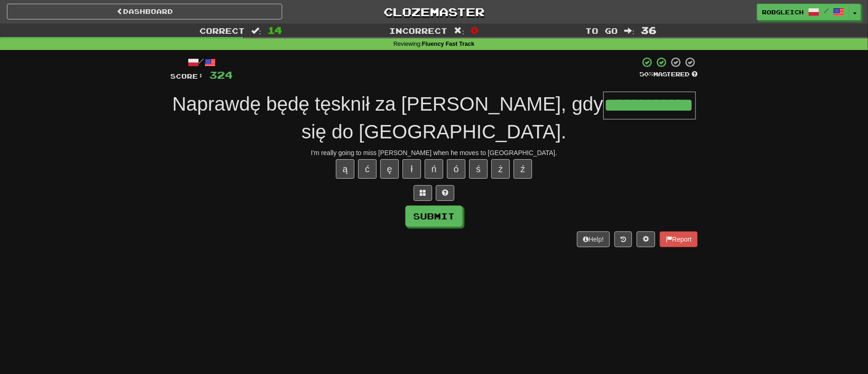 This screenshot has width=868, height=374. Describe the element at coordinates (187, 76) in the screenshot. I see `span: Score:` at that location.